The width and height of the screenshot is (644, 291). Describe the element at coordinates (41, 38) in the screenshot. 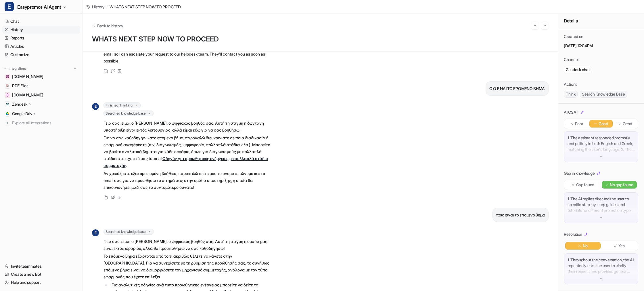

I see `a: Reports` at that location.